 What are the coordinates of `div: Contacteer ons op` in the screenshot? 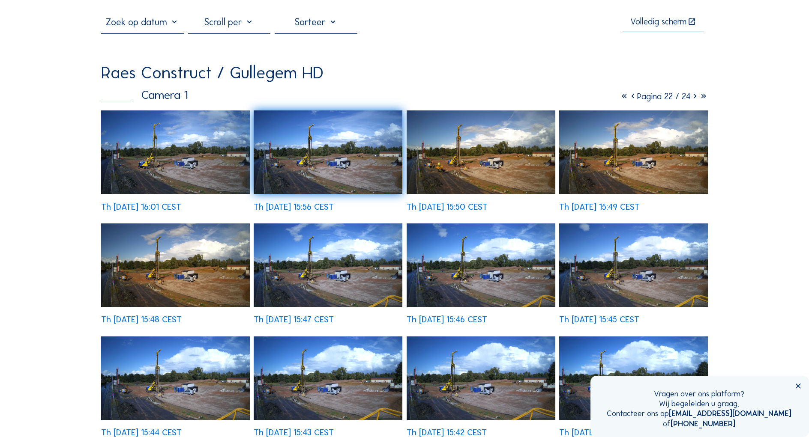 It's located at (699, 414).